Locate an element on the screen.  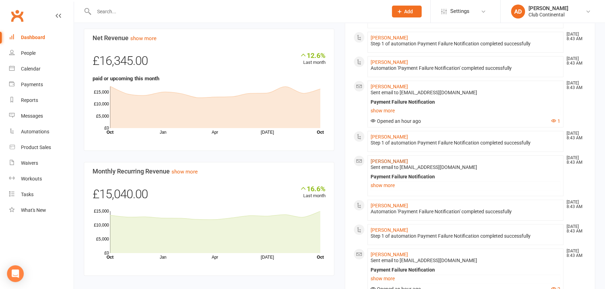
div: £15,040.00 is located at coordinates (209, 196).